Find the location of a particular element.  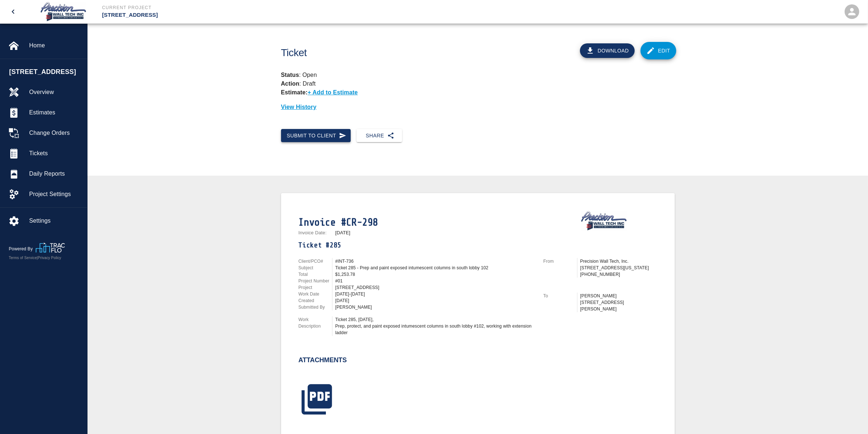

span: Estimates is located at coordinates (55, 113).